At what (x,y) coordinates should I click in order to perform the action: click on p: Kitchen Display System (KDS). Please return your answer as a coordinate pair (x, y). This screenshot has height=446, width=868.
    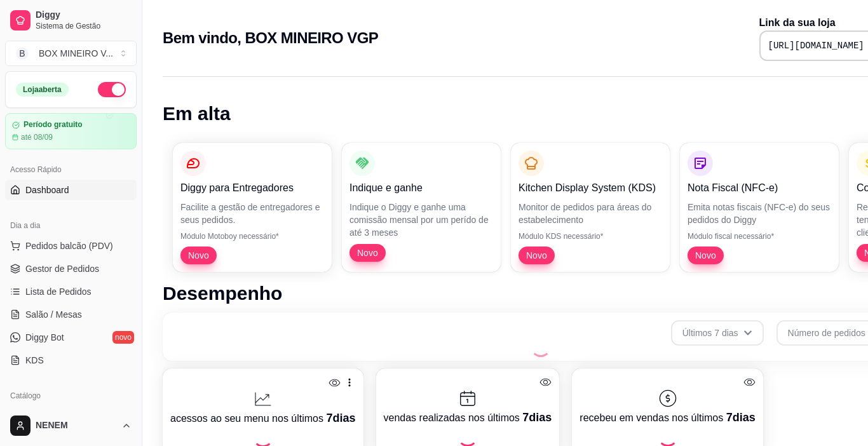
    Looking at the image, I should click on (590, 189).